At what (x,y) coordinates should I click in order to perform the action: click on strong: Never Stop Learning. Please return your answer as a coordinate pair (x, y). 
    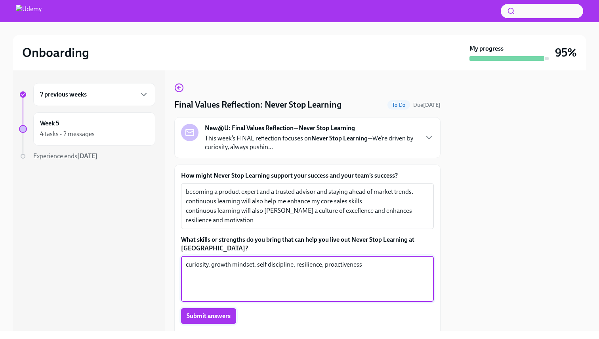
    Looking at the image, I should click on (339, 138).